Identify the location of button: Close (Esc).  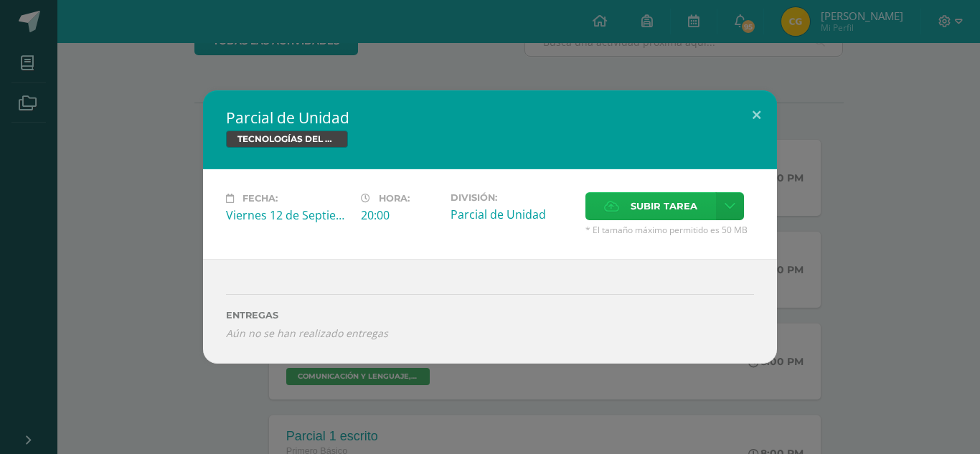
(756, 114).